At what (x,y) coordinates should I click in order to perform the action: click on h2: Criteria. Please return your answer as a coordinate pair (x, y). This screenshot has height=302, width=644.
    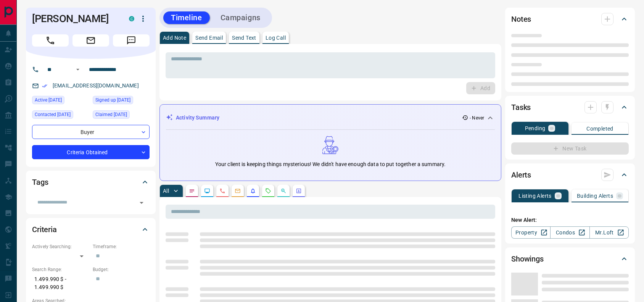
    Looking at the image, I should click on (44, 229).